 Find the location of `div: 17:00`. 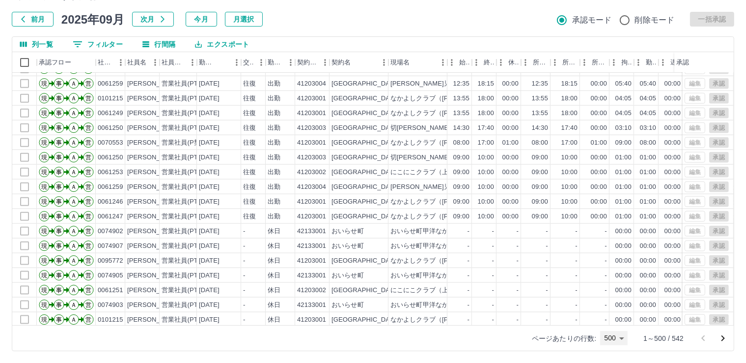

div: 17:00 is located at coordinates (569, 142).